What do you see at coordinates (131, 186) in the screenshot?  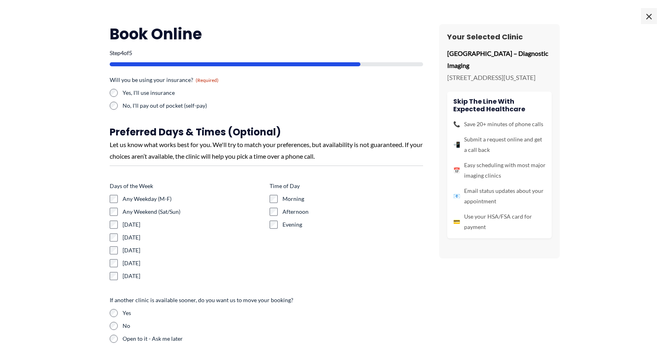 I see `legend: Days of the Week` at bounding box center [131, 186].